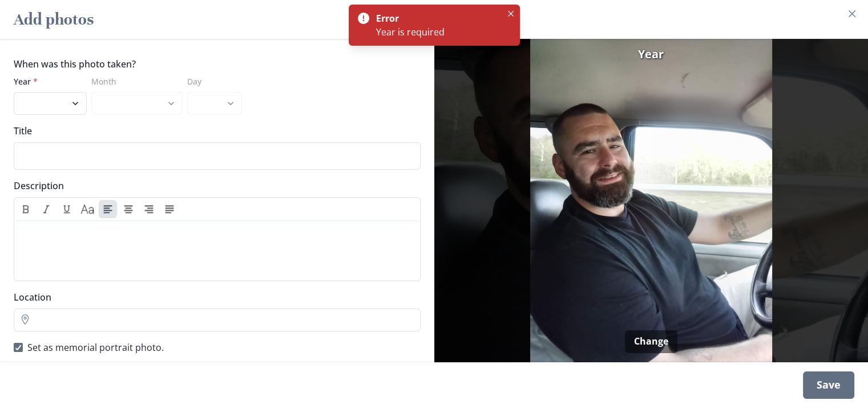 The width and height of the screenshot is (868, 408). What do you see at coordinates (149, 209) in the screenshot?
I see `button: Align right` at bounding box center [149, 209].